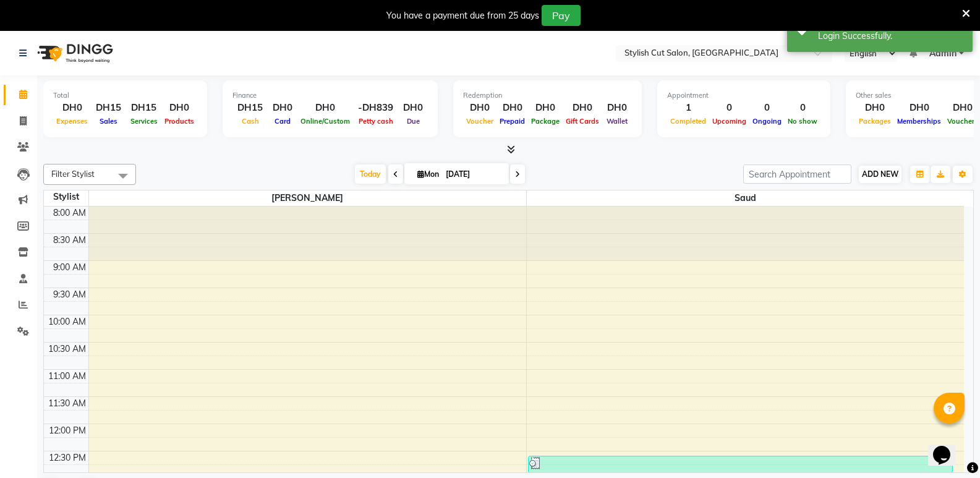 Image resolution: width=980 pixels, height=478 pixels. What do you see at coordinates (125, 95) in the screenshot?
I see `div: Total` at bounding box center [125, 95].